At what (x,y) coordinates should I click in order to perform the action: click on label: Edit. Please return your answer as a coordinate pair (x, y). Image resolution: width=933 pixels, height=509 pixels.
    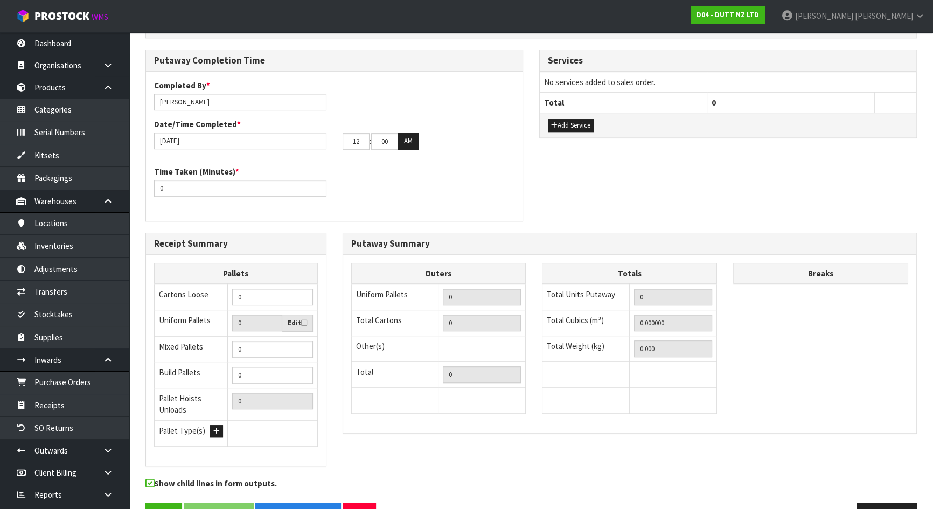
    Looking at the image, I should click on (297, 323).